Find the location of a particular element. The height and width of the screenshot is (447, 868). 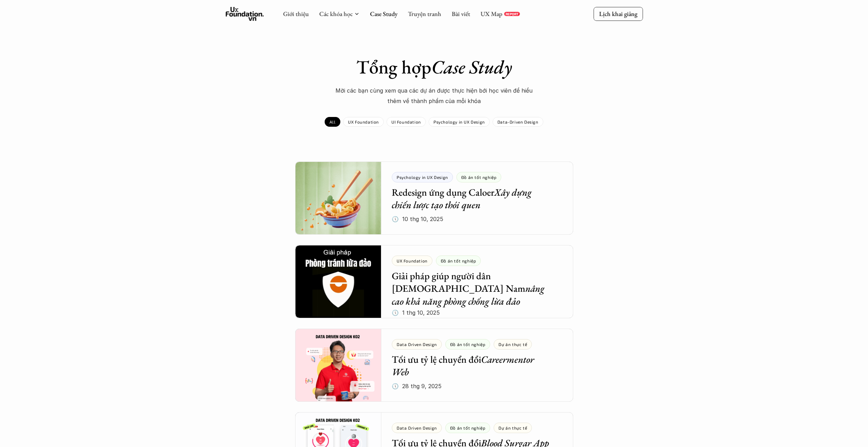

a: Case Study is located at coordinates (383, 14).